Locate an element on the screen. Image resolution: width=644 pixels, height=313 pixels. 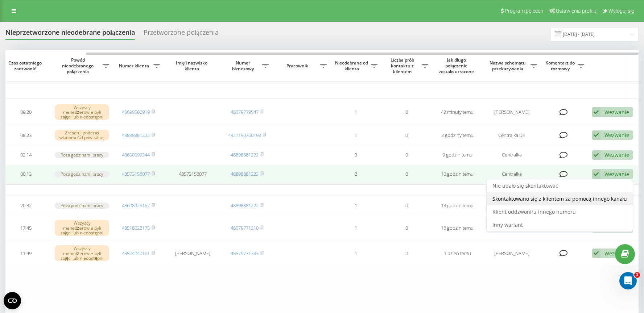
a: 48579779547 is located at coordinates (244, 112).